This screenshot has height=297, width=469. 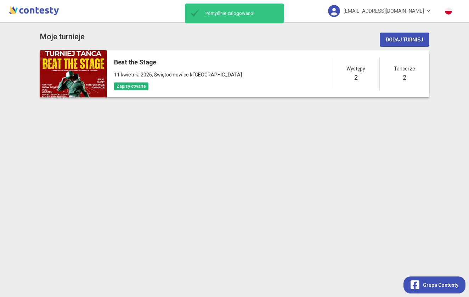 What do you see at coordinates (62, 37) in the screenshot?
I see `h3: Moje turnieje` at bounding box center [62, 37].